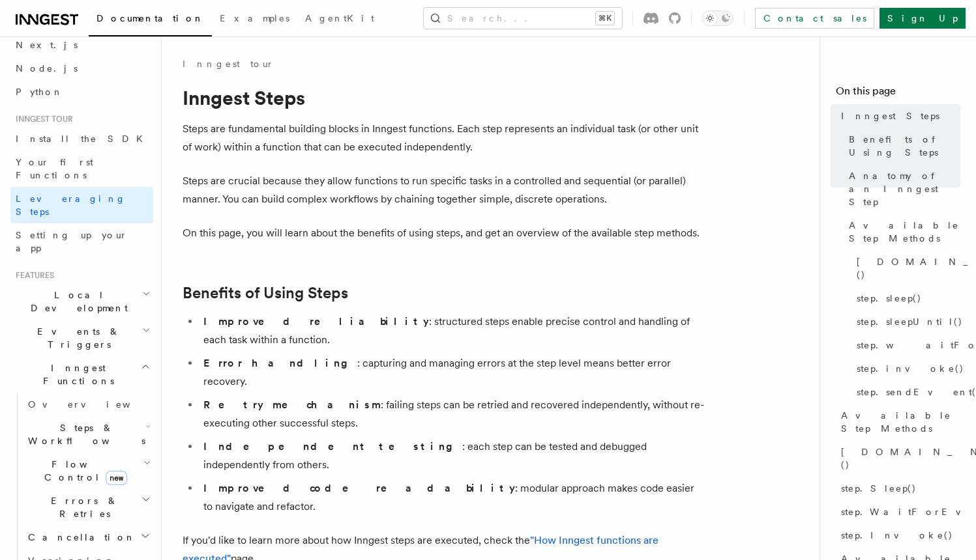 This screenshot has width=976, height=560. Describe the element at coordinates (906, 345) in the screenshot. I see `a: step.waitForEvent()` at that location.